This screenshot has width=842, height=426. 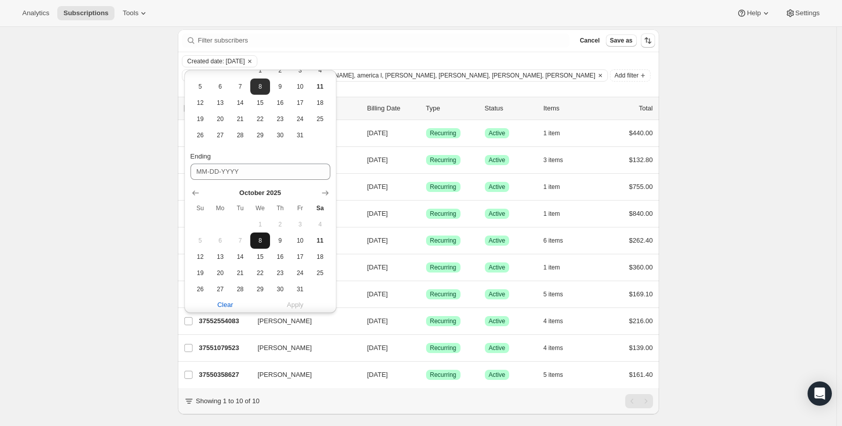 I want to click on button: Subscriptions, so click(x=86, y=13).